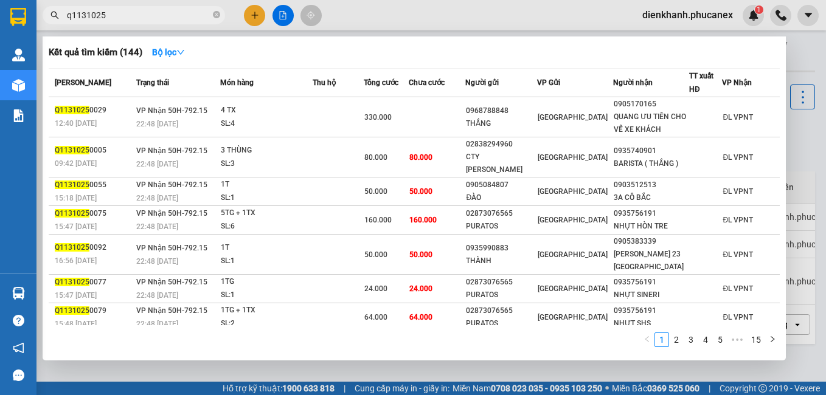  Describe the element at coordinates (705, 340) in the screenshot. I see `li: 4` at that location.